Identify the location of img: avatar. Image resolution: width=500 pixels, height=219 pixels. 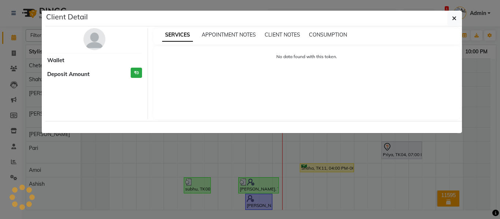
(94, 39).